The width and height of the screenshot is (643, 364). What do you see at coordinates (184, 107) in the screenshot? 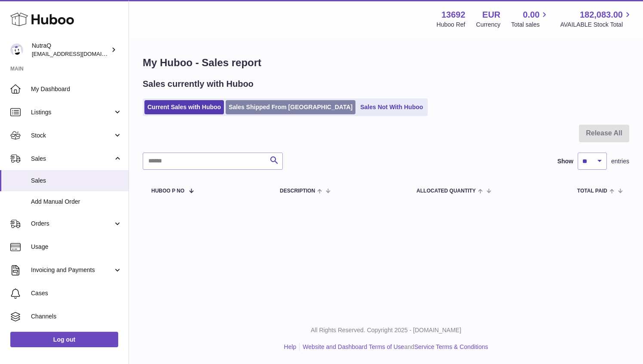
I see `a: Current Sales with Huboo` at bounding box center [184, 107].